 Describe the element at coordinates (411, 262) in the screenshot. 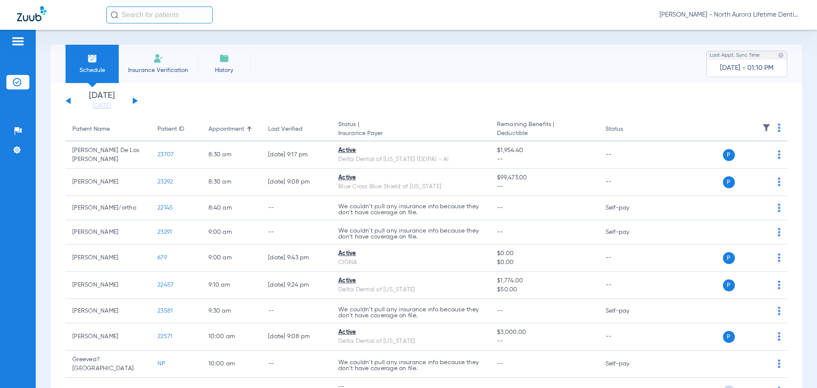

I see `div: CIGNA` at that location.